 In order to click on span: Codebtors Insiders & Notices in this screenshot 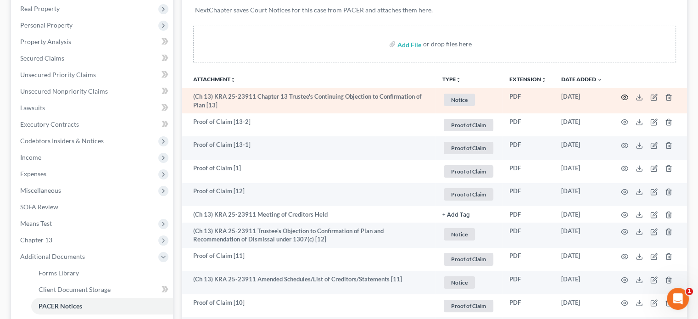, I will do `click(62, 141)`.